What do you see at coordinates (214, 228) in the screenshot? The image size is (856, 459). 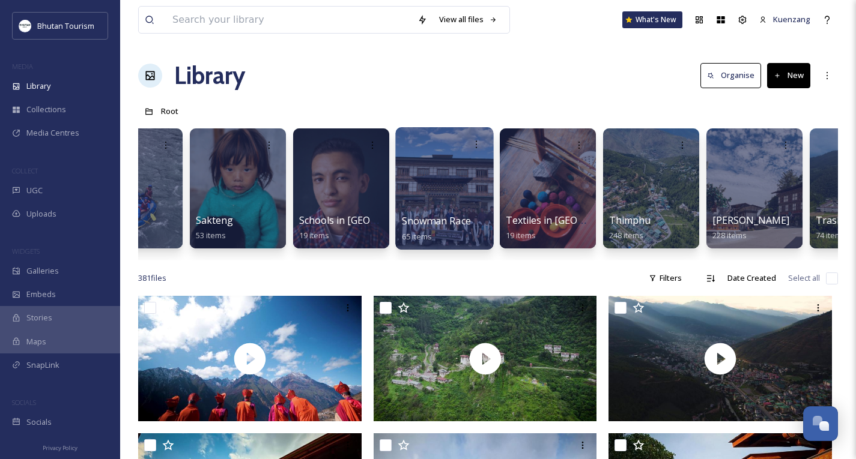 I see `a: Sakteng53 items` at bounding box center [214, 228].